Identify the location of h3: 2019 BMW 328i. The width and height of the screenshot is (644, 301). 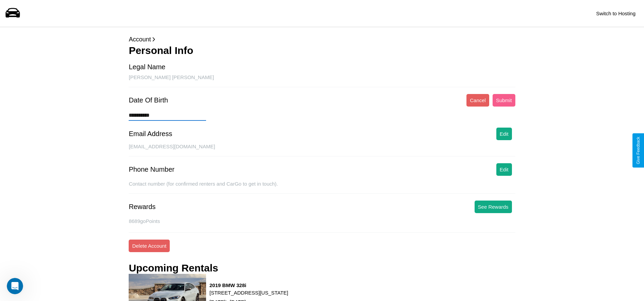
(249, 285).